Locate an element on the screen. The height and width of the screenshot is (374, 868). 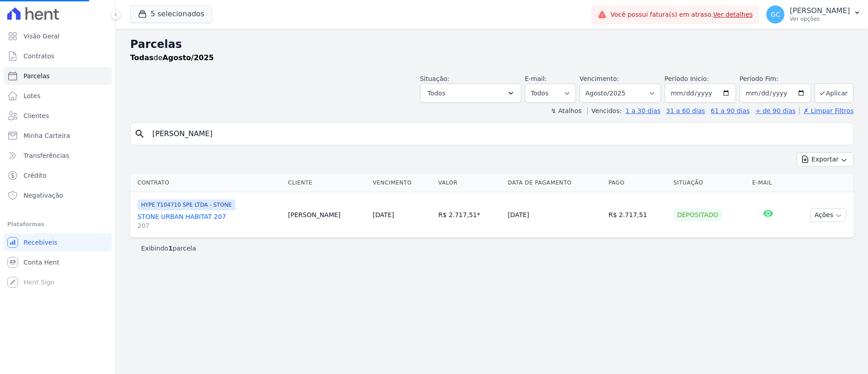
label: Situação: is located at coordinates (435, 79).